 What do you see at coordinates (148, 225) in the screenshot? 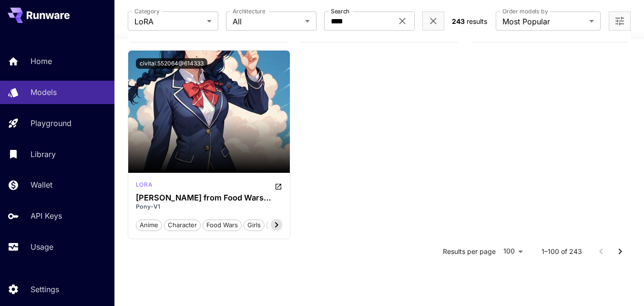
I see `button: anime` at bounding box center [148, 225].